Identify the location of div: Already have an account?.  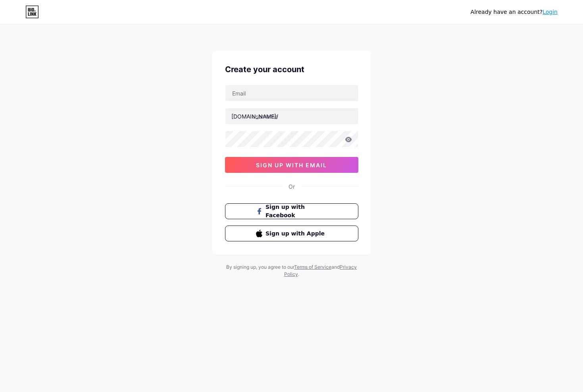
(513, 12).